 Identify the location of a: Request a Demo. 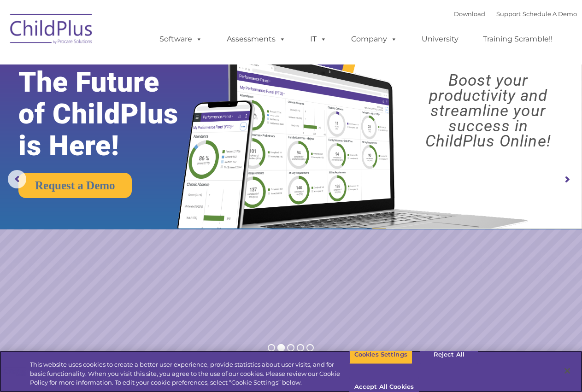
(75, 185).